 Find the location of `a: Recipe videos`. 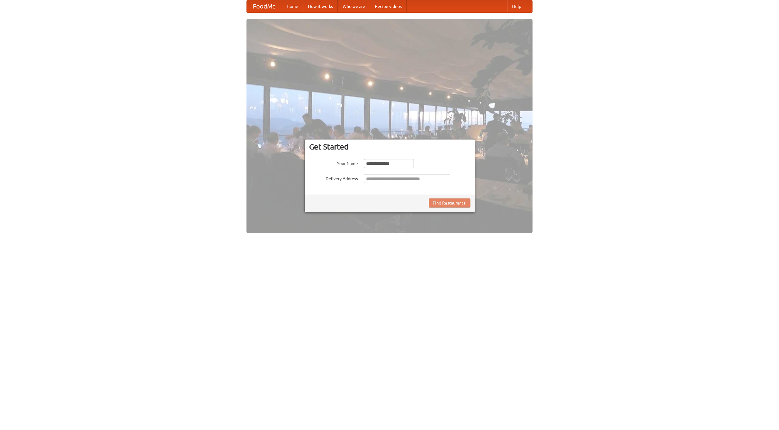

a: Recipe videos is located at coordinates (388, 6).